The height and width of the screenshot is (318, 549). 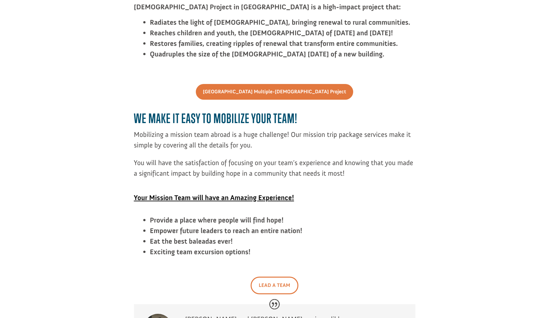 What do you see at coordinates (105, 19) in the screenshot?
I see `button: Donate` at bounding box center [105, 19].